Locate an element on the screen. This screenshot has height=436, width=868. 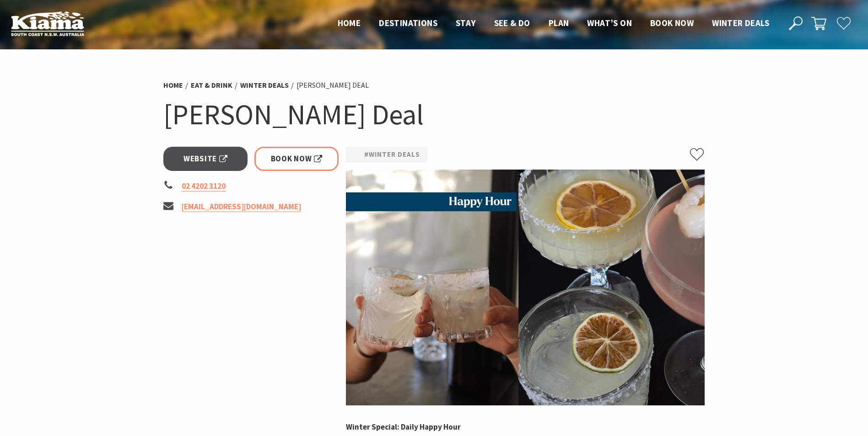
span: Book now is located at coordinates (672, 23).